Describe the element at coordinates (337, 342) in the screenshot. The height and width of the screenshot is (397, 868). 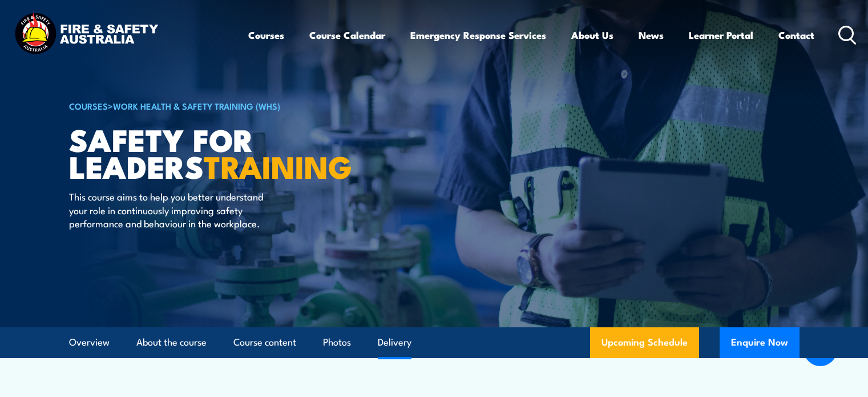
I see `a: Photos` at that location.